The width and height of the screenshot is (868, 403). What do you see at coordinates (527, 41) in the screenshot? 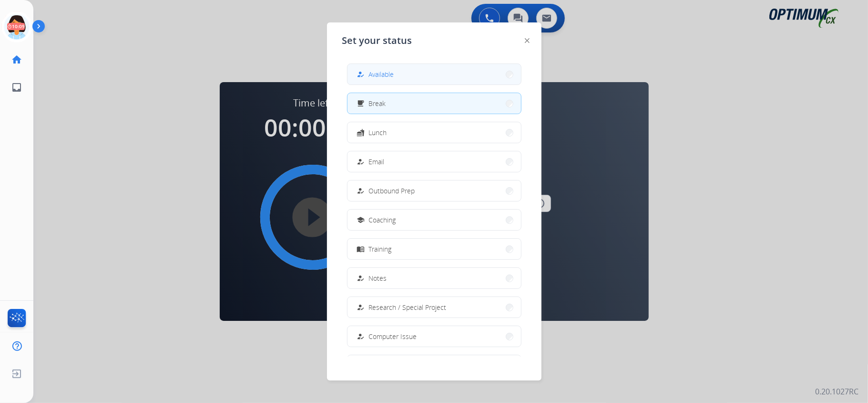
I see `img: close-button` at bounding box center [527, 41].